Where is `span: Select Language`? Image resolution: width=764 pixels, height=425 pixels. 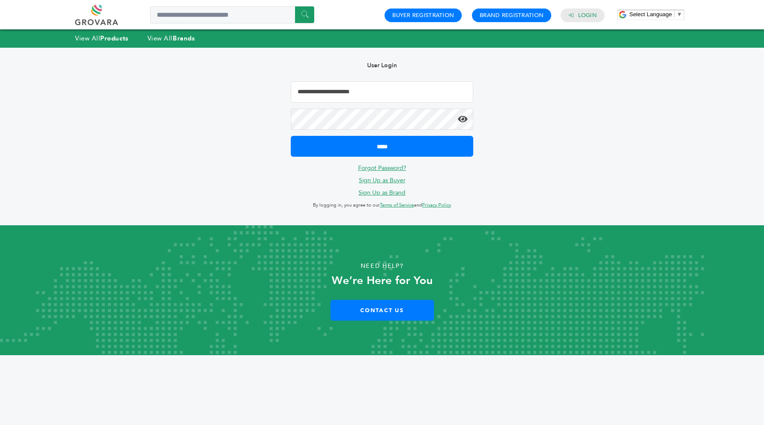 span: Select Language is located at coordinates (651, 14).